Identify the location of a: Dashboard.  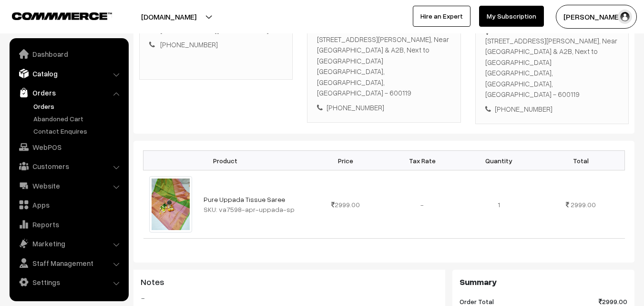
(68, 54).